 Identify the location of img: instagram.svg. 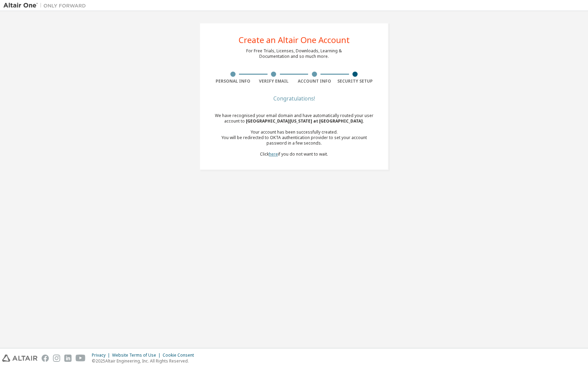
(56, 358).